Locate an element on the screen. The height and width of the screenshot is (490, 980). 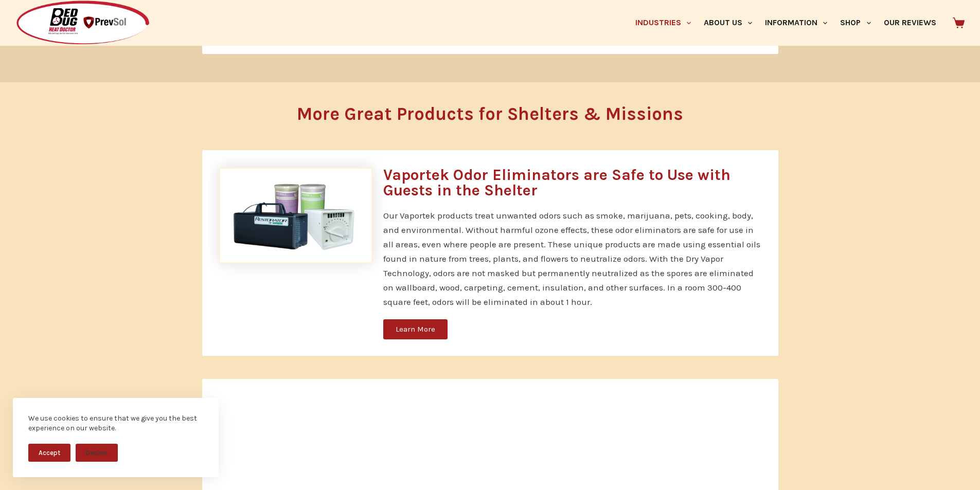
button: Open LiveChat chat widget is located at coordinates (24, 20).